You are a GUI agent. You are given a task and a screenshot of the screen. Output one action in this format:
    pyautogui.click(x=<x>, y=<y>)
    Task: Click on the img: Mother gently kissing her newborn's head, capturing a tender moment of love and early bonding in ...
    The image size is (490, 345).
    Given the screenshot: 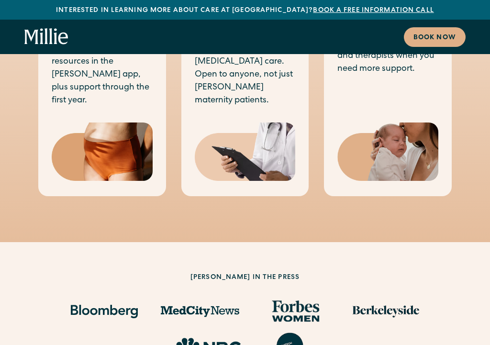 What is the action you would take?
    pyautogui.click(x=387, y=152)
    